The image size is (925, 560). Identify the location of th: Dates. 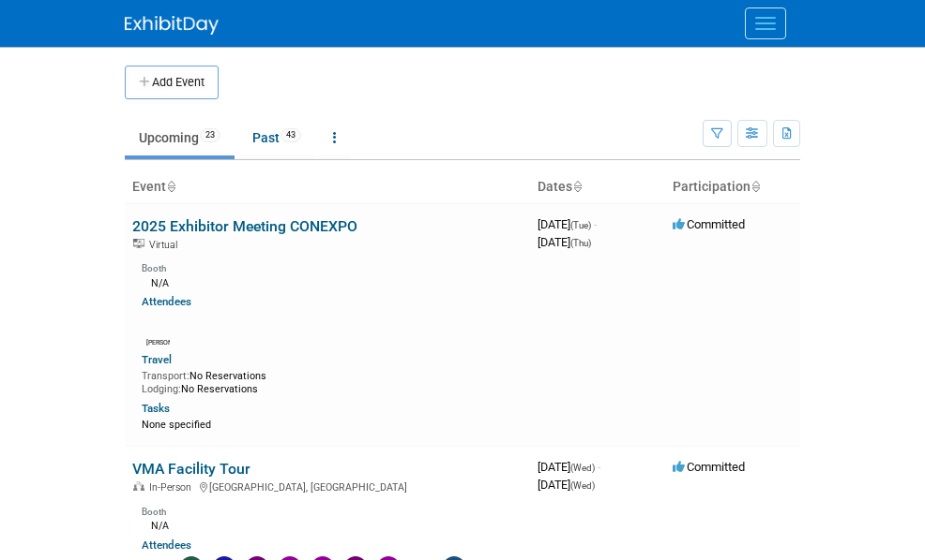
(598, 187).